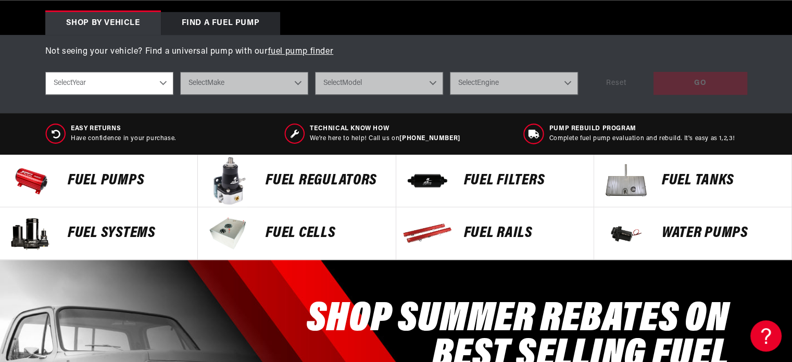 The width and height of the screenshot is (792, 362). What do you see at coordinates (301, 52) in the screenshot?
I see `a: fuel pump finder` at bounding box center [301, 52].